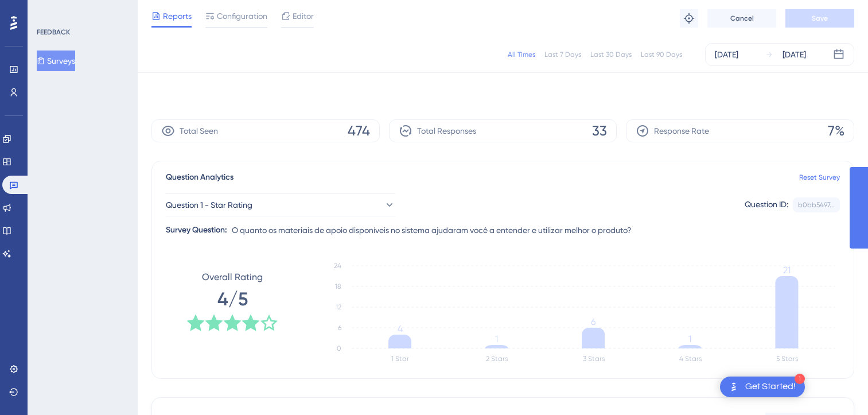  Describe the element at coordinates (242, 16) in the screenshot. I see `span: Configuration` at that location.